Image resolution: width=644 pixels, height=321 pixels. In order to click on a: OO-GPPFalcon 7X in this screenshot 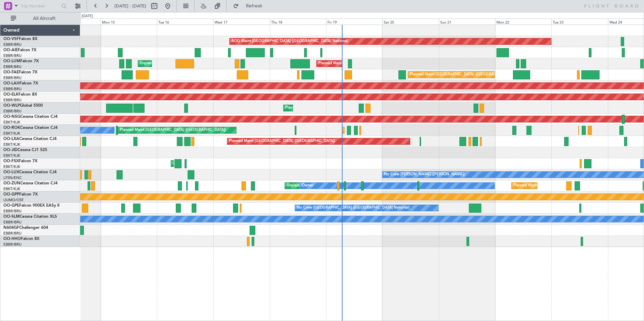, I will do `click(21, 195)`.